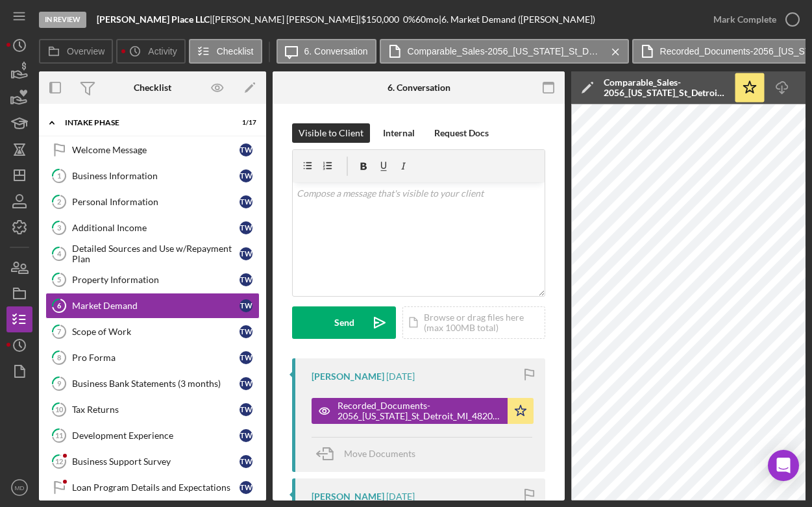 This screenshot has height=507, width=812. What do you see at coordinates (156, 150) in the screenshot?
I see `div: Welcome Message` at bounding box center [156, 150].